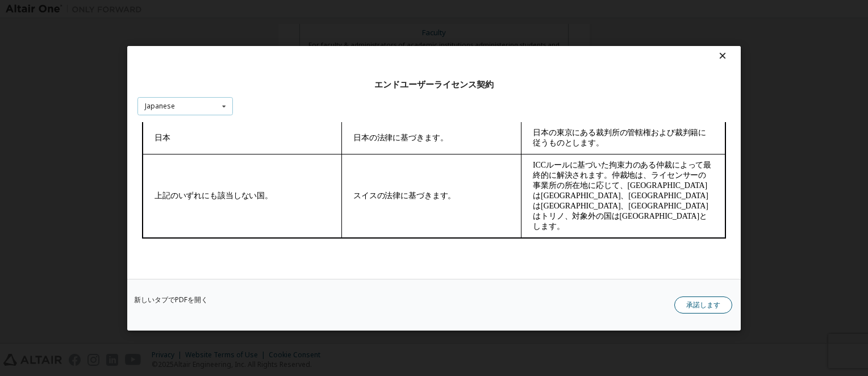 This screenshot has height=376, width=868. What do you see at coordinates (159, 106) in the screenshot?
I see `div: Japanese` at bounding box center [159, 106].